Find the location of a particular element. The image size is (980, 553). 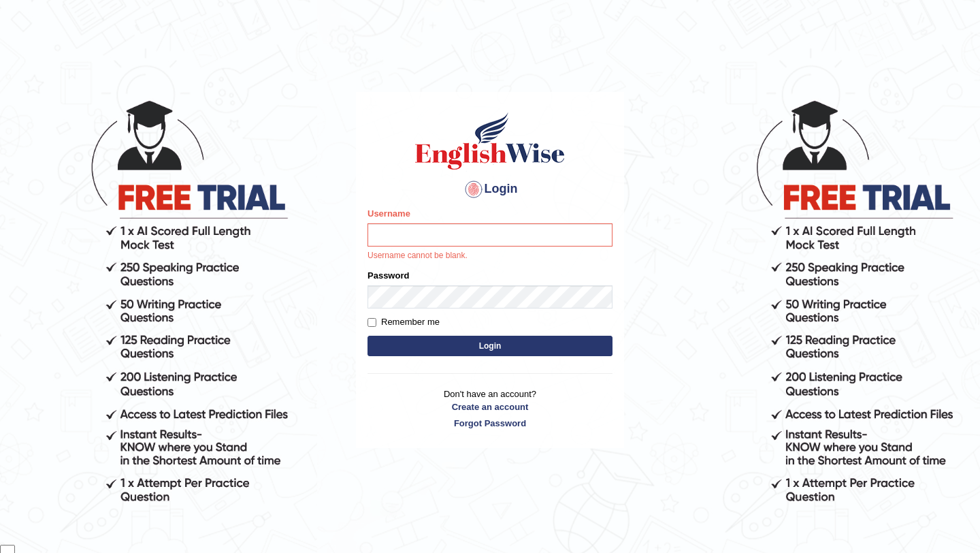

p: Username cannot be blank. is located at coordinates (490, 256).